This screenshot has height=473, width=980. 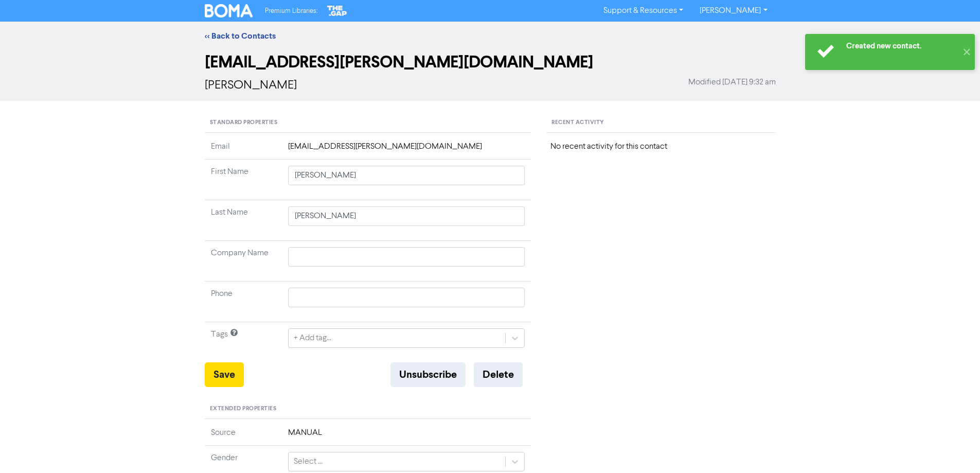 I want to click on div: Select ..., so click(x=308, y=461).